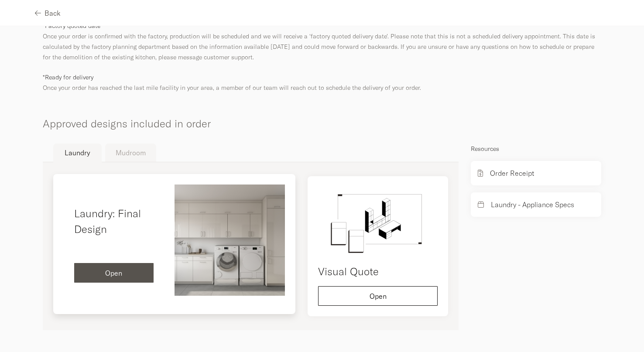 The height and width of the screenshot is (352, 644). Describe the element at coordinates (52, 13) in the screenshot. I see `span: Back` at that location.